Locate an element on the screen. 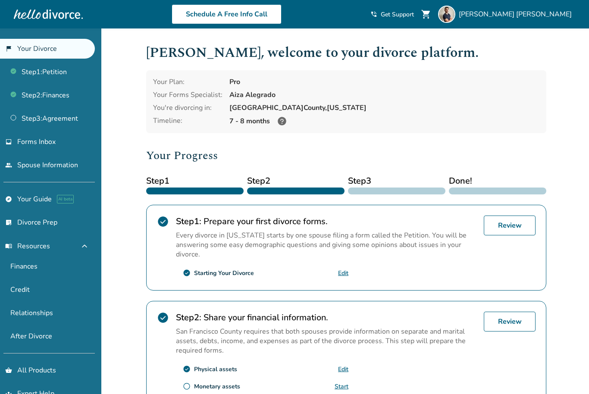 This screenshot has width=589, height=394. div: Aiza Alegrado is located at coordinates (384, 95).